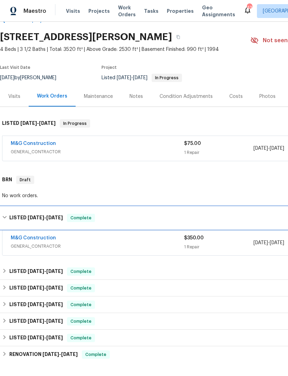 The width and height of the screenshot is (288, 376). I want to click on h6: BRN, so click(7, 180).